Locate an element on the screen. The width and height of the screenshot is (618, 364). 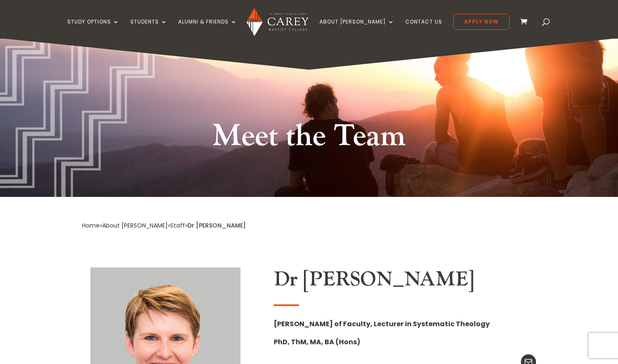
h1: Meet the Team is located at coordinates (309, 139).